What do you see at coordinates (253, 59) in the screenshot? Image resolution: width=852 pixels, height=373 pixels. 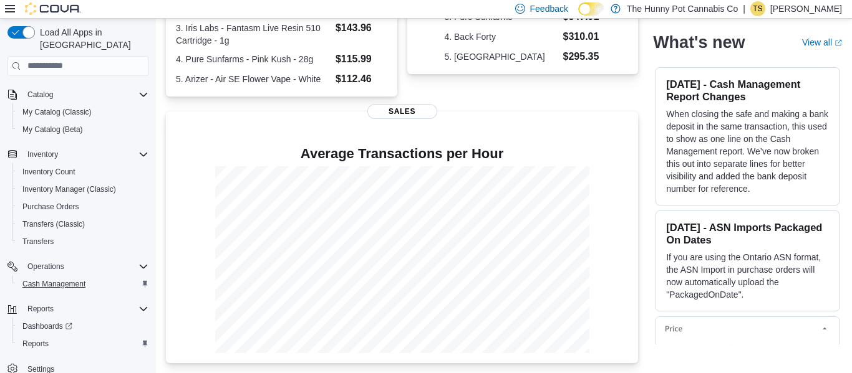 I see `dt: 4. Pure Sunfarms - Pink Kush - 28g` at bounding box center [253, 59].